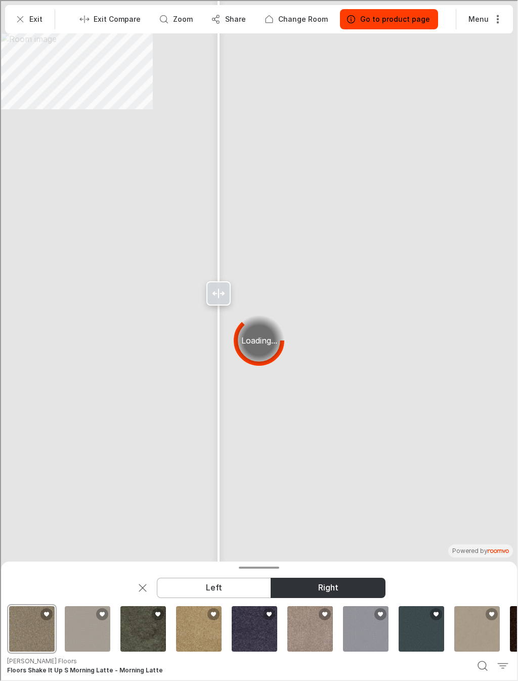 The height and width of the screenshot is (681, 518). I want to click on div: Floors Roll Special Xv375 Hedges, so click(142, 627).